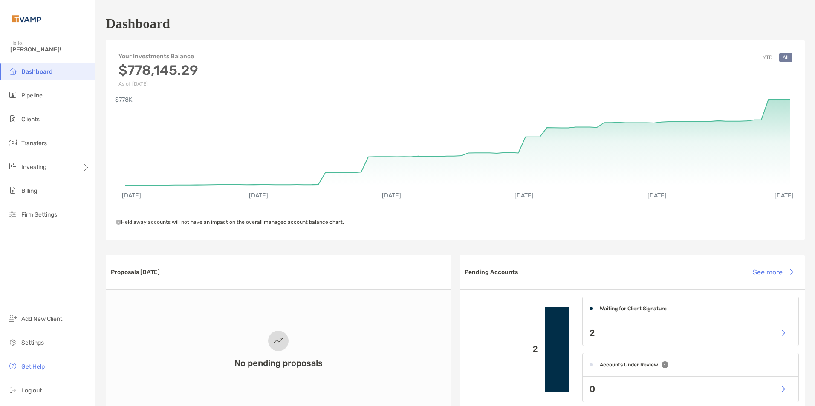  I want to click on img: investing icon, so click(13, 167).